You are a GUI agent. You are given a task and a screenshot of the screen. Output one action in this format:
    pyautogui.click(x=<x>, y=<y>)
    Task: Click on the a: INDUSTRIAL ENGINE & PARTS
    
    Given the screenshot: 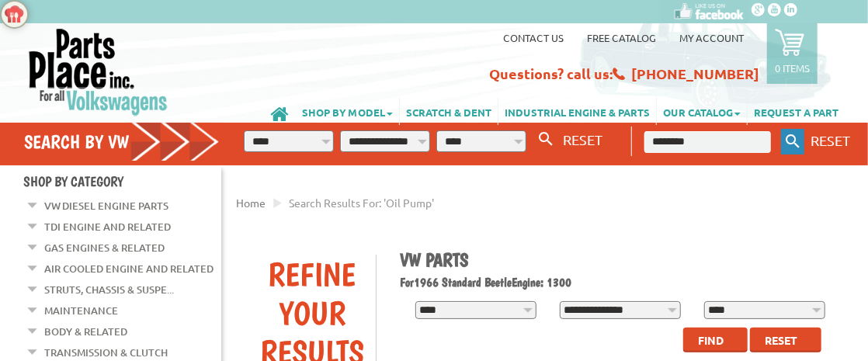 What is the action you would take?
    pyautogui.click(x=577, y=111)
    